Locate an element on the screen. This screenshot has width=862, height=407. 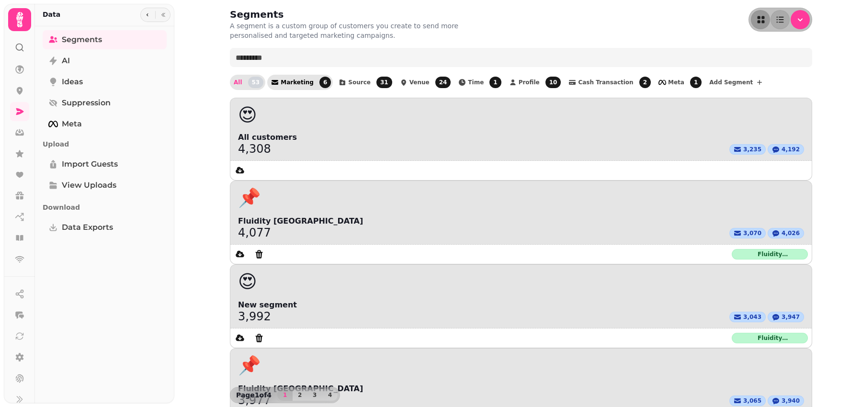
button: 2 is located at coordinates (300, 395).